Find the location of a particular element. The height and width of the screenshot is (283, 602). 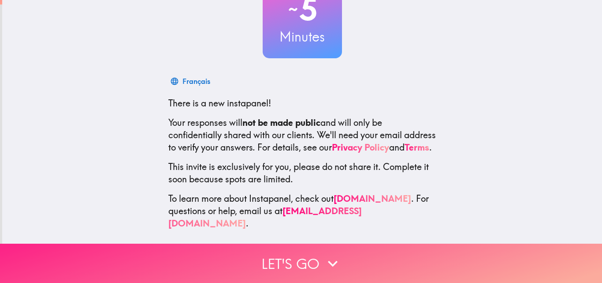

button: Français is located at coordinates (191, 81).